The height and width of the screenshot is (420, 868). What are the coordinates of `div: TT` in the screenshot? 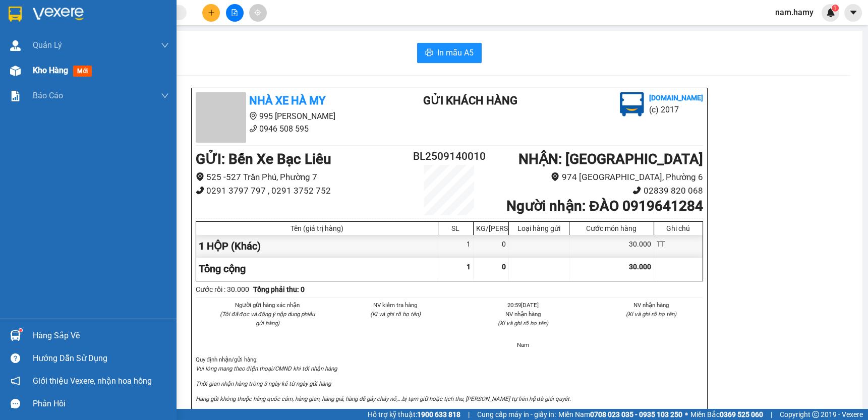 It's located at (679, 246).